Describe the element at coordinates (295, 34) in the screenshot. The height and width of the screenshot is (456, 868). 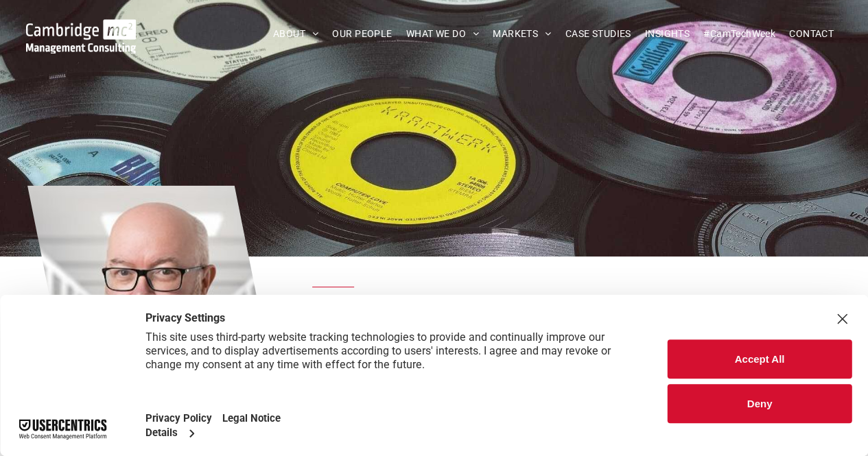
I see `a: ABOUT` at that location.